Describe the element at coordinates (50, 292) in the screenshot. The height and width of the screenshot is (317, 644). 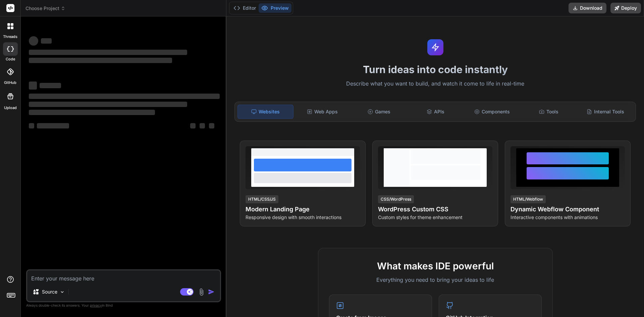
I see `p: Source` at that location.